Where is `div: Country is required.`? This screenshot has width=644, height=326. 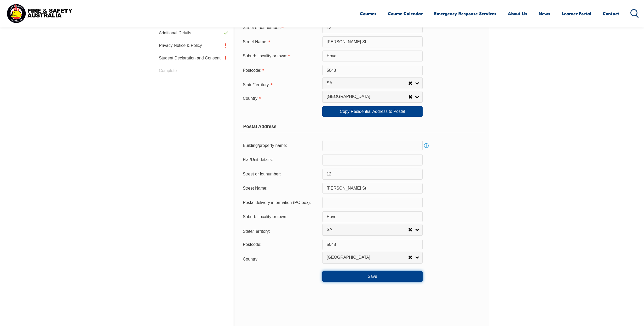
div: Country is required. is located at coordinates (280, 98).